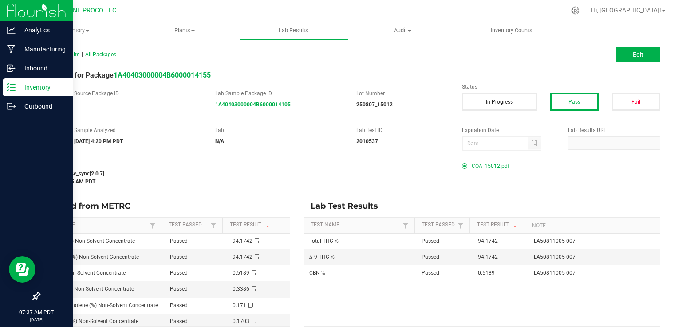 The image size is (678, 327). I want to click on button: Pass, so click(574, 102).